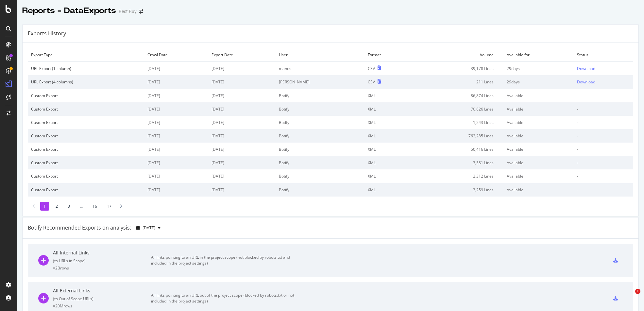 The width and height of the screenshot is (644, 311). Describe the element at coordinates (458, 176) in the screenshot. I see `td: 2,312 Lines` at that location.